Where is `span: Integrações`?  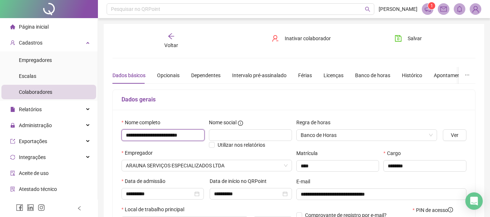 span: Integrações is located at coordinates (32, 158).